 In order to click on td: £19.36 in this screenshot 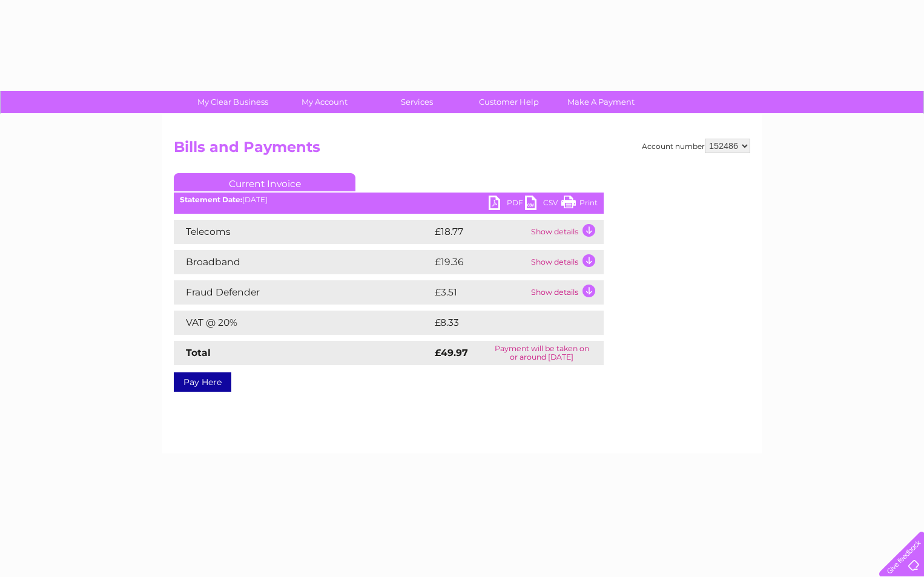, I will do `click(479, 262)`.